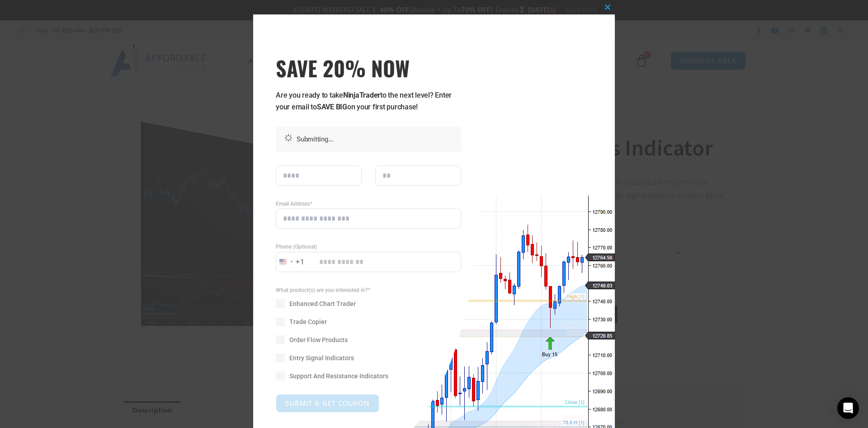  I want to click on p: Submitting..., so click(377, 139).